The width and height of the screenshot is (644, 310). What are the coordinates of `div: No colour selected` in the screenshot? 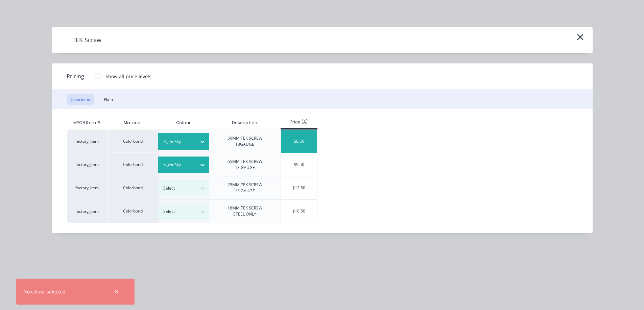 It's located at (44, 292).